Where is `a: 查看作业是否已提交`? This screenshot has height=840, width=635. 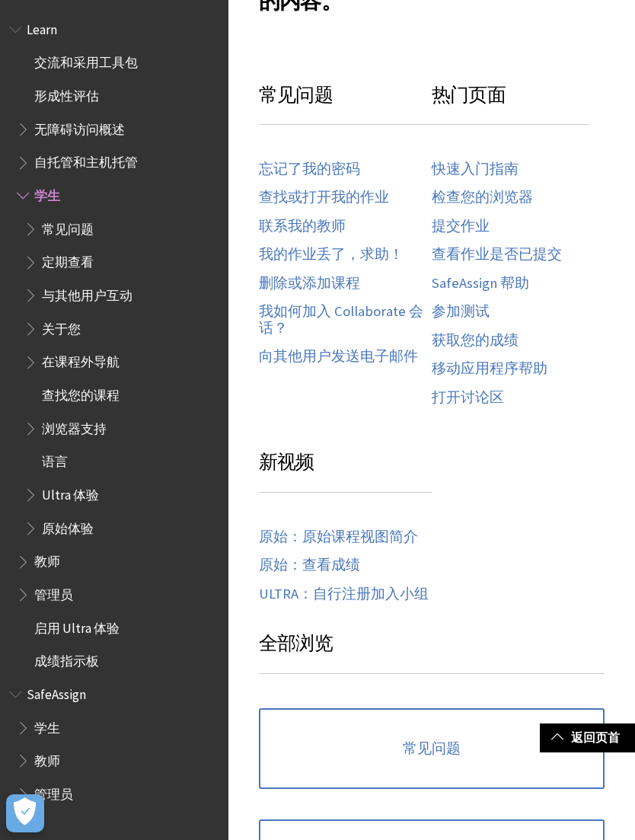 a: 查看作业是否已提交 is located at coordinates (496, 254).